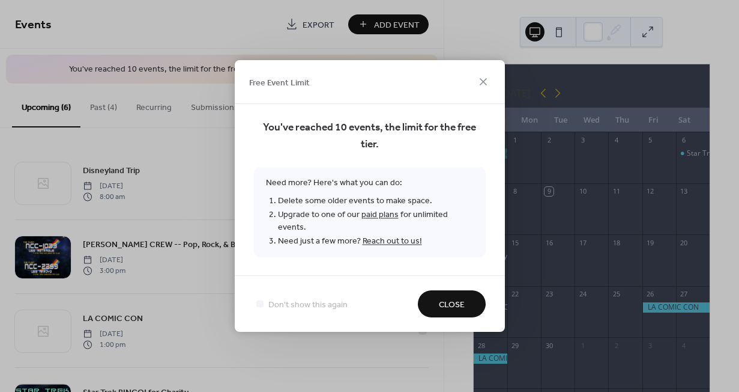  Describe the element at coordinates (452, 305) in the screenshot. I see `span: Close` at that location.